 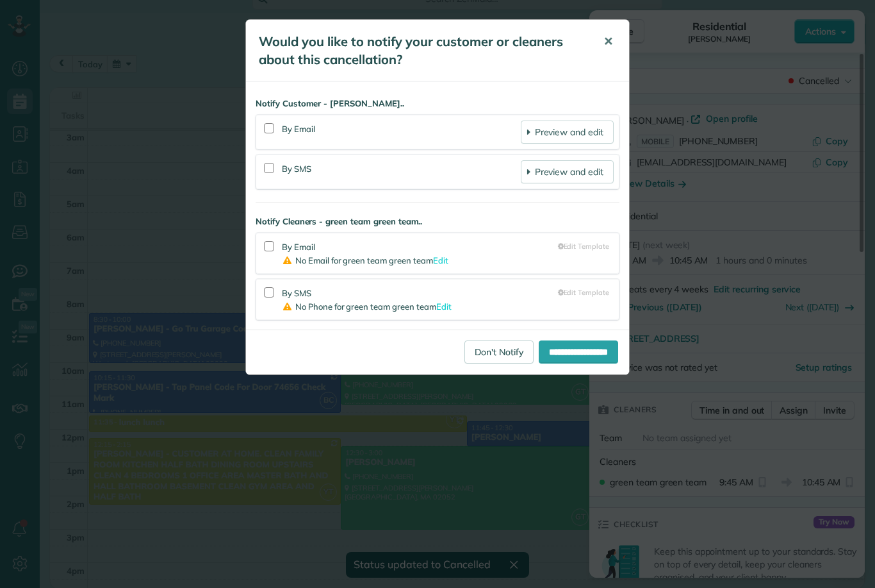 I want to click on h5: Would you like to notify your customer or cleaners about this cancellation?, so click(x=422, y=50).